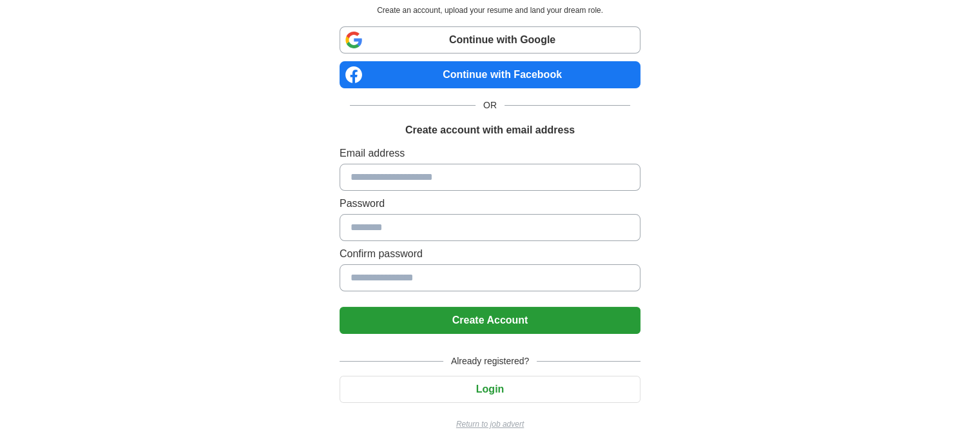  Describe the element at coordinates (490, 40) in the screenshot. I see `a: Continue with Google` at that location.